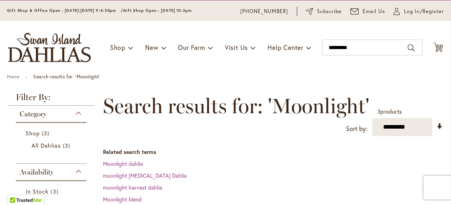 The height and width of the screenshot is (205, 451). Describe the element at coordinates (273, 152) in the screenshot. I see `dt: Related search terms` at that location.